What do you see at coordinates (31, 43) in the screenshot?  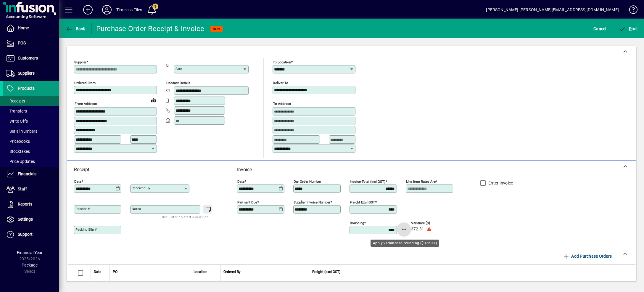 I see `a: POS` at bounding box center [31, 43].